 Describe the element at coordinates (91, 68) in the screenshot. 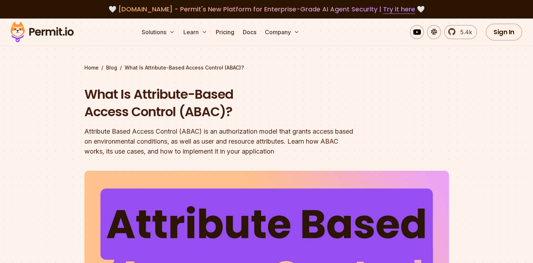

I see `a: Home` at that location.